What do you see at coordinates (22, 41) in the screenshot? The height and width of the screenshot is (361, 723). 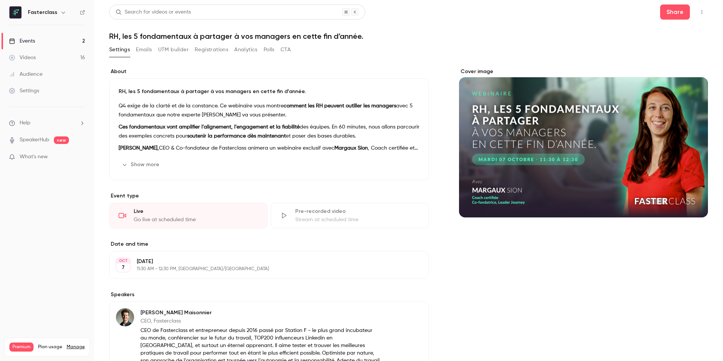 I see `div: Events` at bounding box center [22, 41].